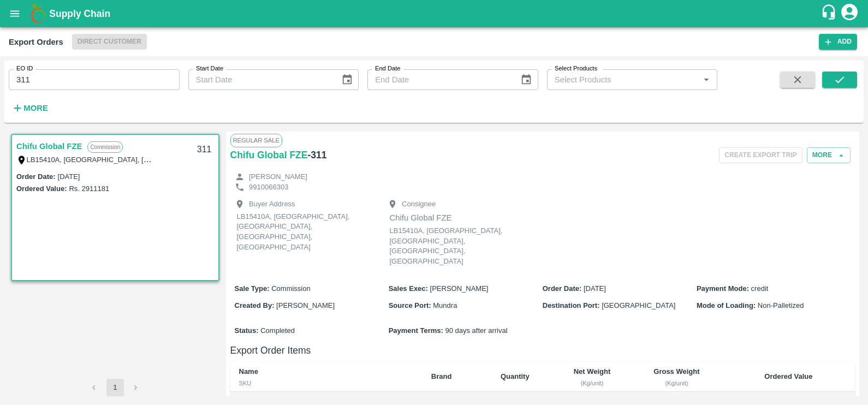  Describe the element at coordinates (455, 218) in the screenshot. I see `p: Chifu Global FZE` at that location.